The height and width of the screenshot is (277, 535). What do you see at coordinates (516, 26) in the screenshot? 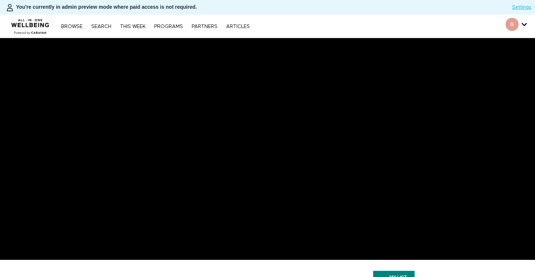
I see `div: Secondary` at bounding box center [516, 26].